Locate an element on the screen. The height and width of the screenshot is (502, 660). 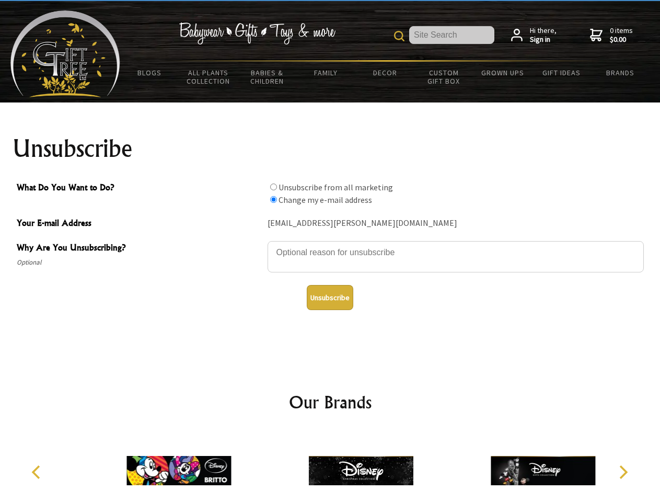
a: Custom Gift Box is located at coordinates (444, 77).